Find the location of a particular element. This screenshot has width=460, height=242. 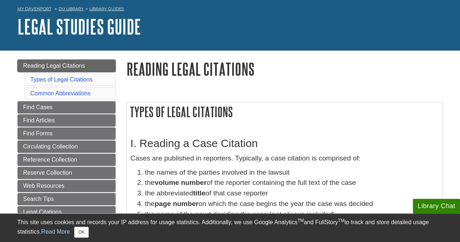

a: Types of Legal Citations is located at coordinates (61, 79).